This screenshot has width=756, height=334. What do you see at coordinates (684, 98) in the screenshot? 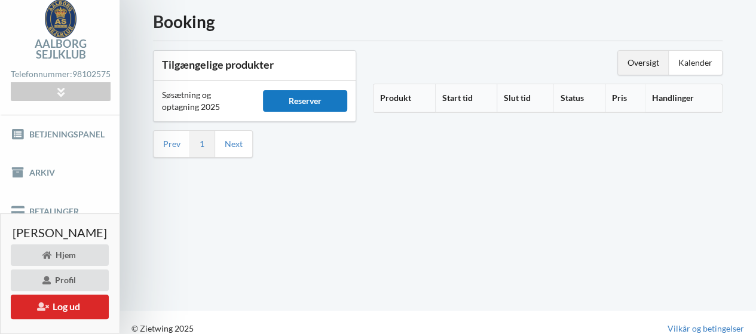
I see `th: Handlinger` at bounding box center [684, 98].